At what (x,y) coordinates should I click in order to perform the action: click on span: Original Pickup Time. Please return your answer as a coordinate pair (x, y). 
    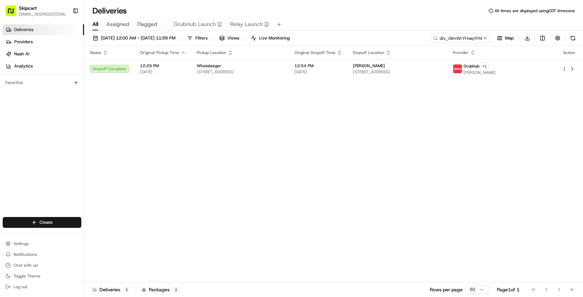
    Looking at the image, I should click on (159, 53).